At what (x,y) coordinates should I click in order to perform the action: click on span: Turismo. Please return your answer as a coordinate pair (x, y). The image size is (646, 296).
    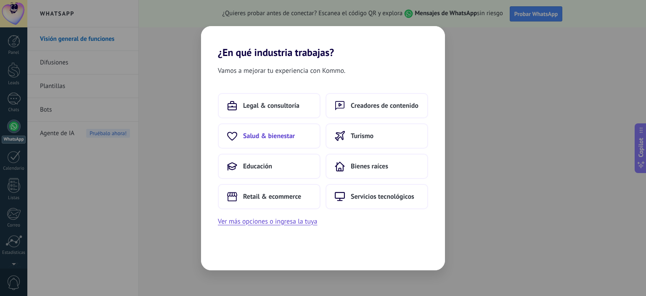
    Looking at the image, I should click on (362, 136).